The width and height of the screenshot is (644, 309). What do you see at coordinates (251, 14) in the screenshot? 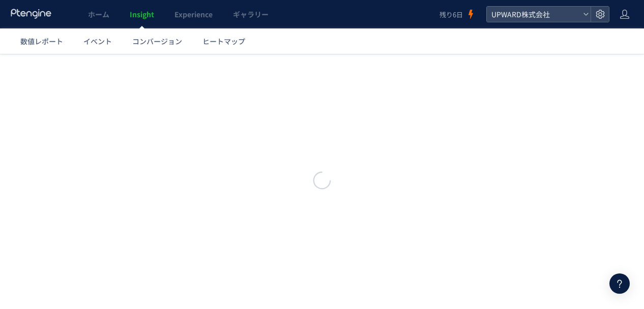
I see `span: ギャラリー` at bounding box center [251, 14].